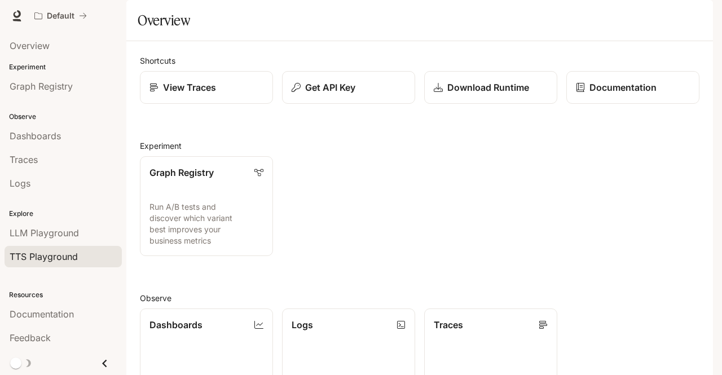  What do you see at coordinates (488, 87) in the screenshot?
I see `p: Download Runtime` at bounding box center [488, 87].